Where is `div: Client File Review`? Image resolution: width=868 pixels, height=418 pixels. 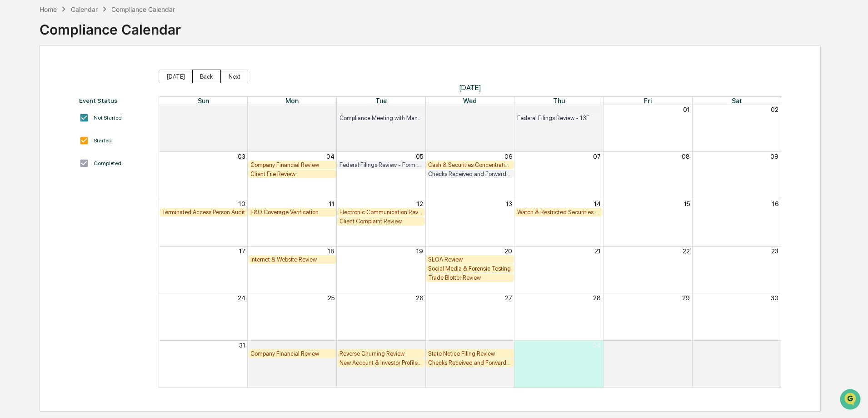 div: Client File Review is located at coordinates (293, 174).